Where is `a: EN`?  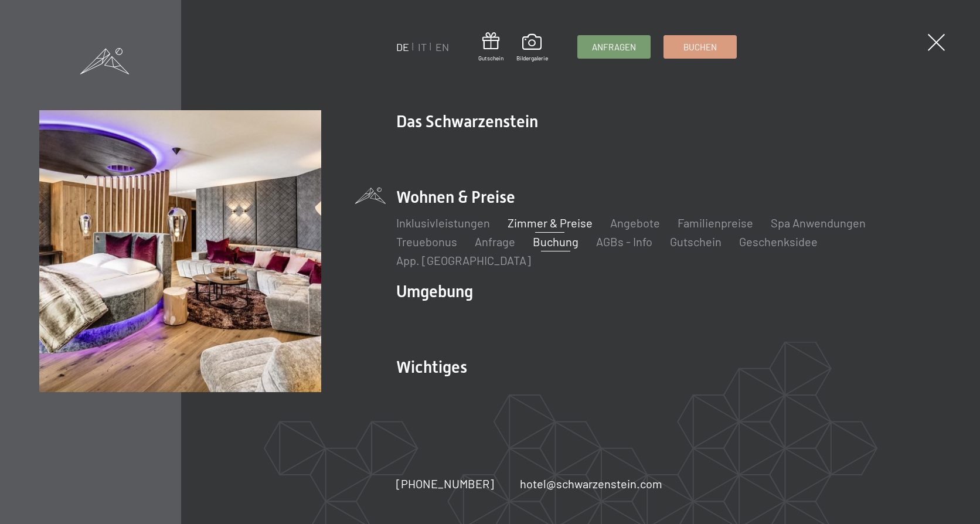 a: EN is located at coordinates (441, 47).